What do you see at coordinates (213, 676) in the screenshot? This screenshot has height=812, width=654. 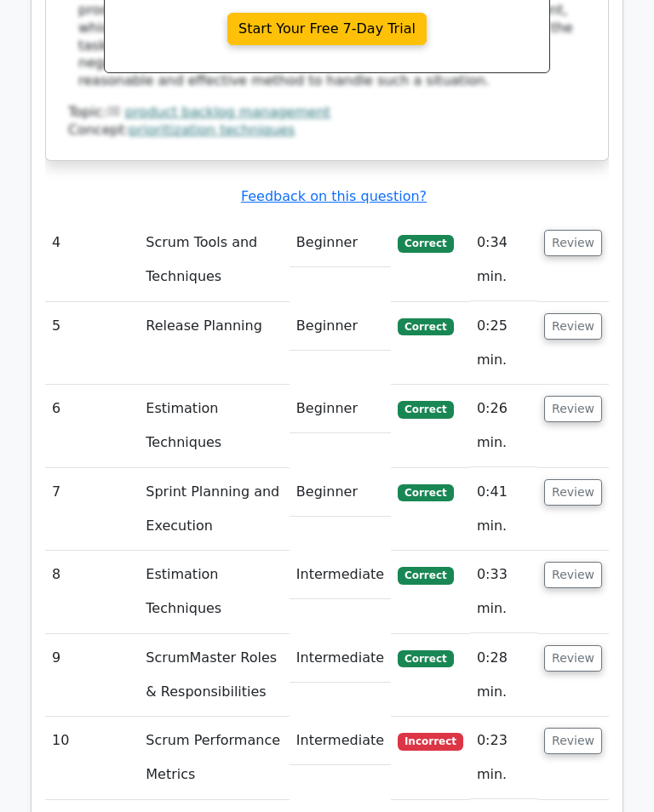 I see `td: ScrumMaster Roles & Responsibilities` at bounding box center [213, 676].